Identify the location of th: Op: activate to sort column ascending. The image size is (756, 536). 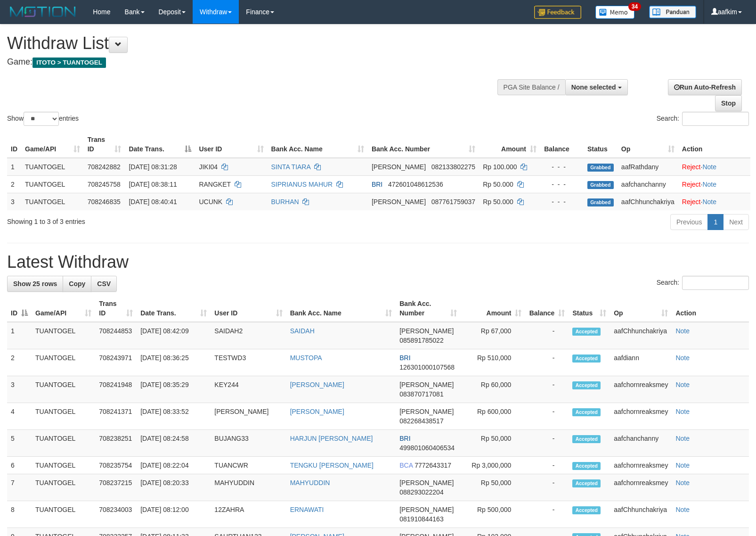
(648, 144).